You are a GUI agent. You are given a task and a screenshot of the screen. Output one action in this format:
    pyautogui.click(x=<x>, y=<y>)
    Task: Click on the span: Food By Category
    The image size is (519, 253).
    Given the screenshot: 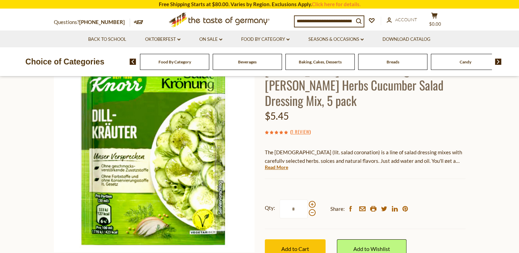 What is the action you would take?
    pyautogui.click(x=175, y=62)
    